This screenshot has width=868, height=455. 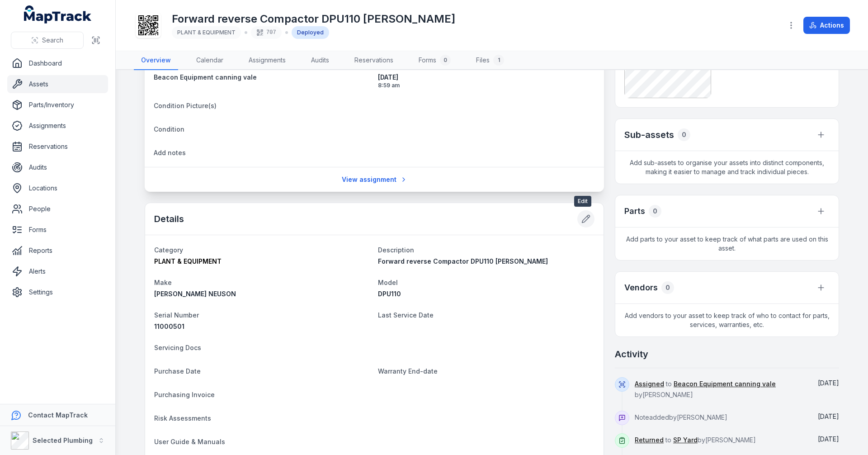 I want to click on a: Returned, so click(x=649, y=440).